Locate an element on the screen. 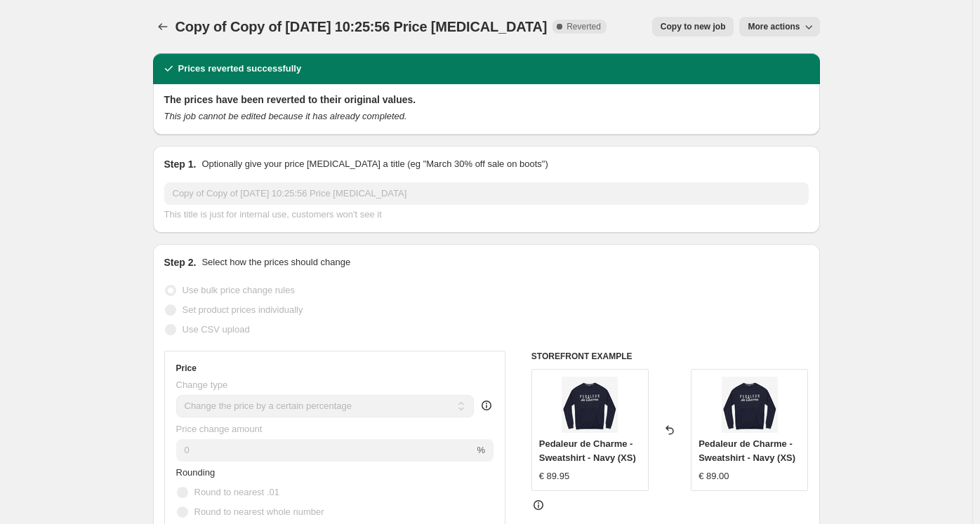 This screenshot has height=524, width=980. input: -15 is located at coordinates (325, 451).